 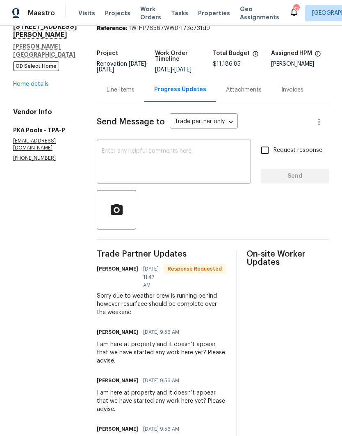 What do you see at coordinates (180, 13) in the screenshot?
I see `span: Tasks` at bounding box center [180, 13].